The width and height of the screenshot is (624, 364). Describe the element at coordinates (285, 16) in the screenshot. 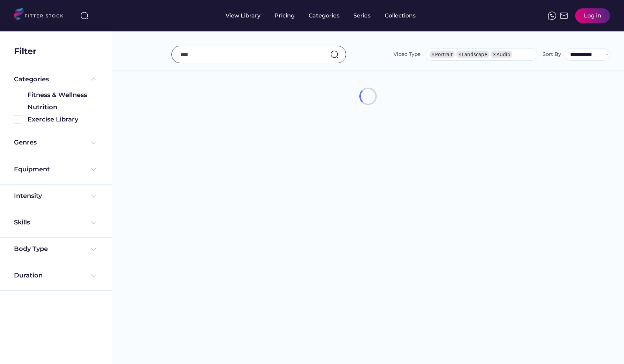

I see `div: Pricing` at that location.